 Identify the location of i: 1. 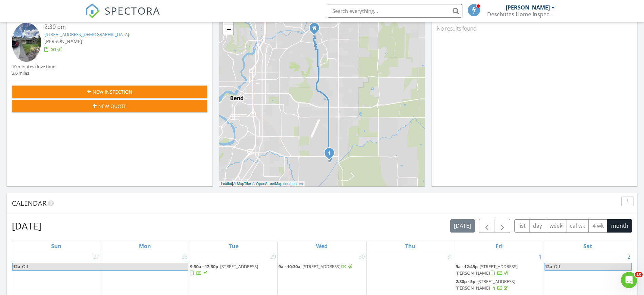
(329, 154).